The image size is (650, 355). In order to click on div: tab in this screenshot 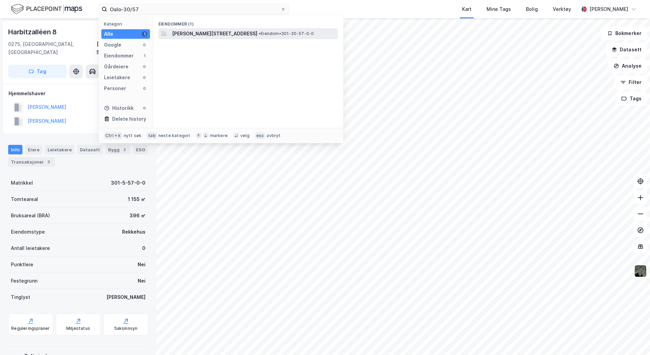, I will do `click(152, 136)`.